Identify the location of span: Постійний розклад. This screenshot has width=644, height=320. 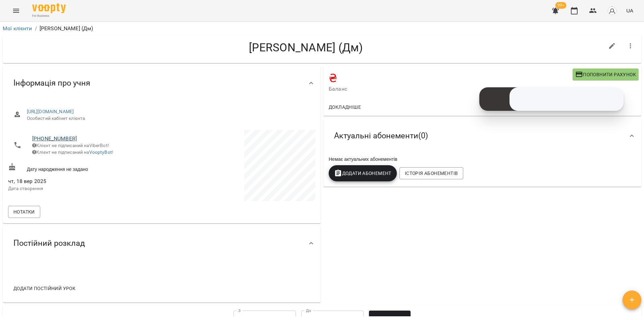
(49, 243).